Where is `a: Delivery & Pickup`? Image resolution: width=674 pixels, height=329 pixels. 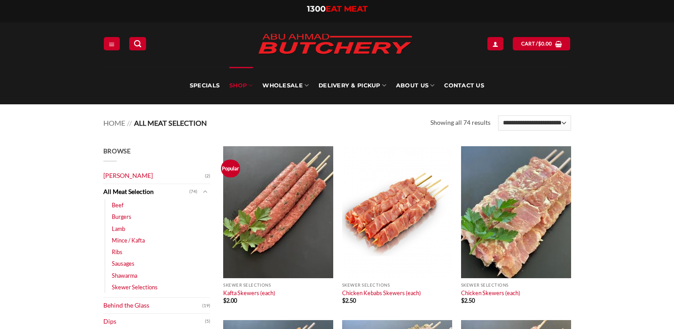
a: Delivery & Pickup is located at coordinates (353, 86).